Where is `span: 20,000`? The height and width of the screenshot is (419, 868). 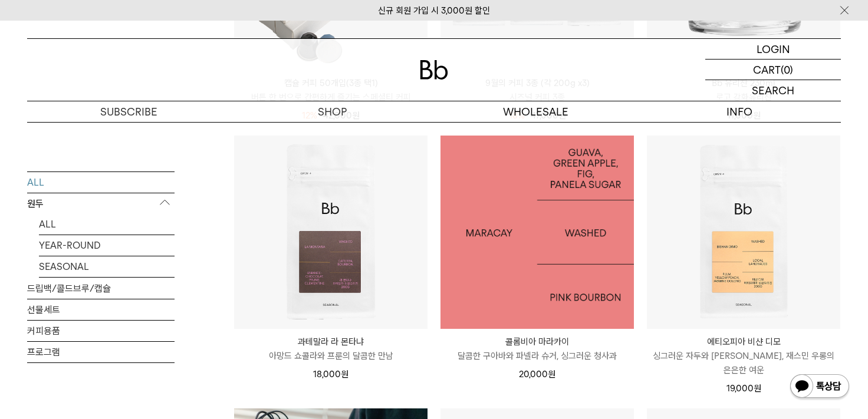 span: 20,000 is located at coordinates (537, 375).